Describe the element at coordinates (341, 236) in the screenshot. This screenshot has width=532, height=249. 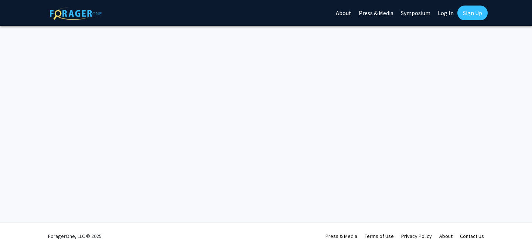
I see `a: Press & Media` at that location.